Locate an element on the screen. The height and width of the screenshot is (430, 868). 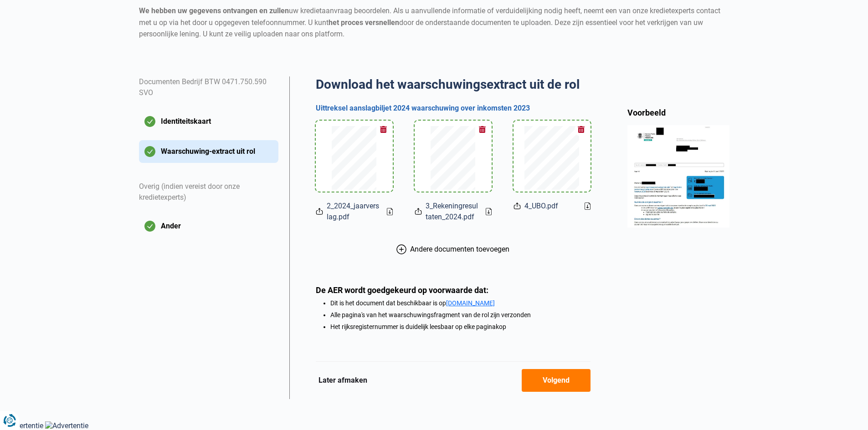
img: Advertentie is located at coordinates (67, 426).